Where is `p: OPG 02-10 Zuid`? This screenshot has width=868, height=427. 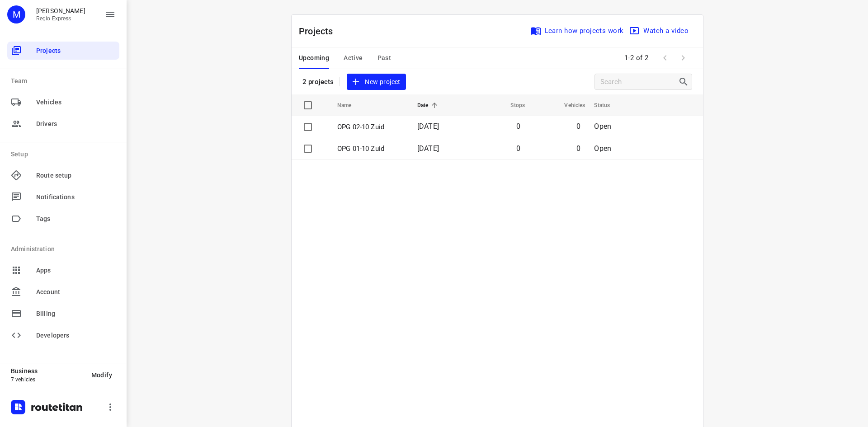 p: OPG 02-10 Zuid is located at coordinates (370, 127).